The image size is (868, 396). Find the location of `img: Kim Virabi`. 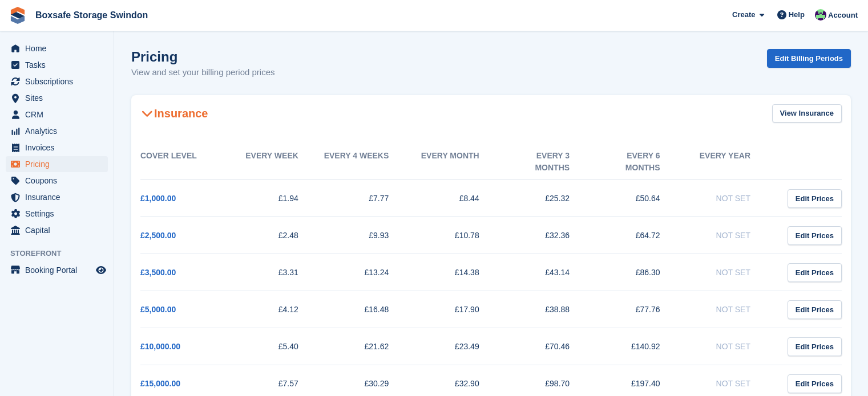

img: Kim Virabi is located at coordinates (820, 15).